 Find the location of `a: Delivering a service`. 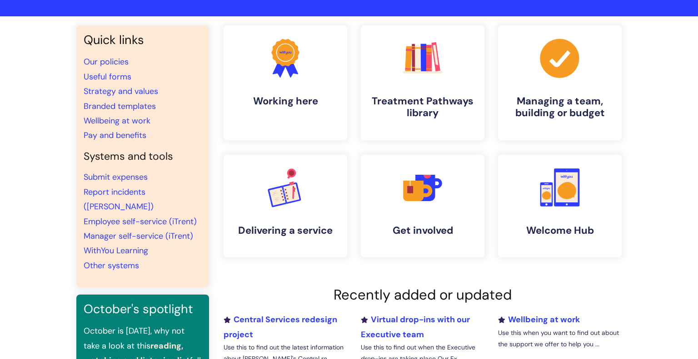

a: Delivering a service is located at coordinates (285, 206).